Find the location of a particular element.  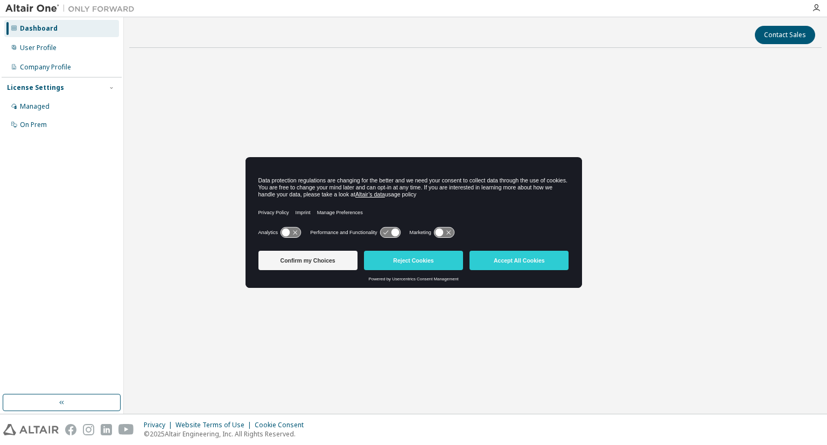

img: Altair One is located at coordinates (73, 9).